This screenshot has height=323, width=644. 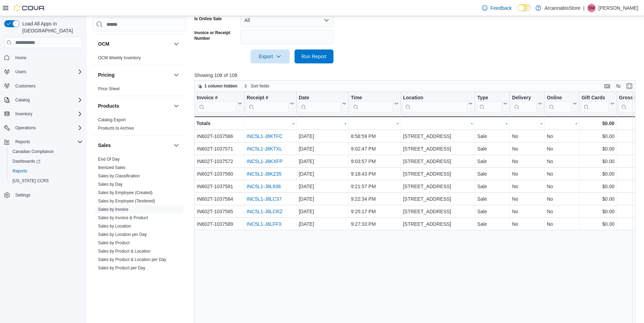 What do you see at coordinates (598, 224) in the screenshot?
I see `div: $0.00` at bounding box center [598, 224].